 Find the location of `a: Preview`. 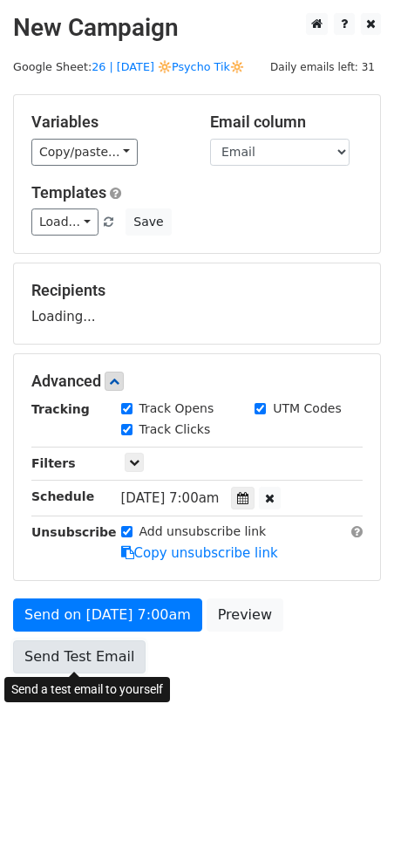

a: Preview is located at coordinates (245, 614).